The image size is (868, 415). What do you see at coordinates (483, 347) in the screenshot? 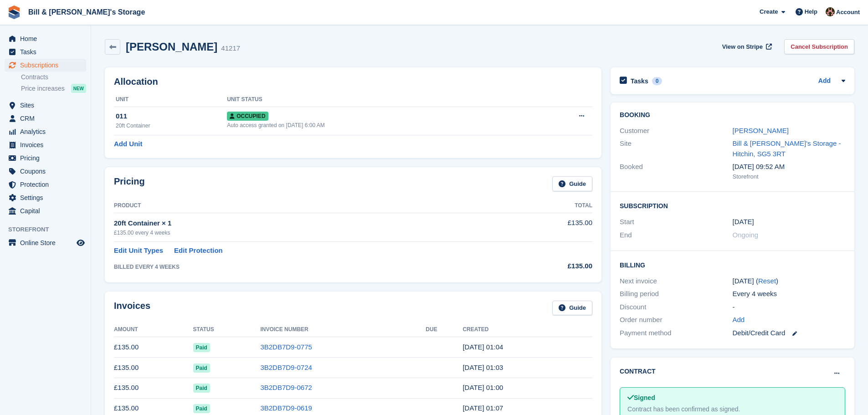
I see `time: 2025-08-13 00:04:43 UTC` at bounding box center [483, 347].